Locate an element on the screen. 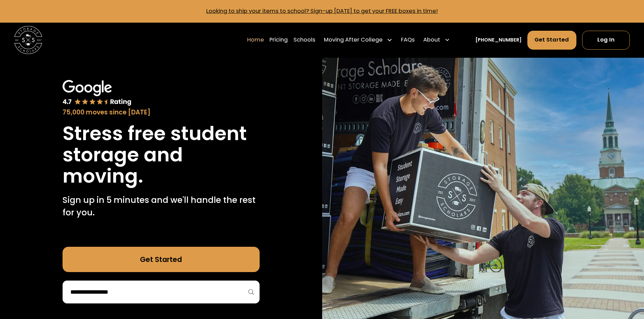 This screenshot has width=644, height=319. a: Schools is located at coordinates (304, 40).